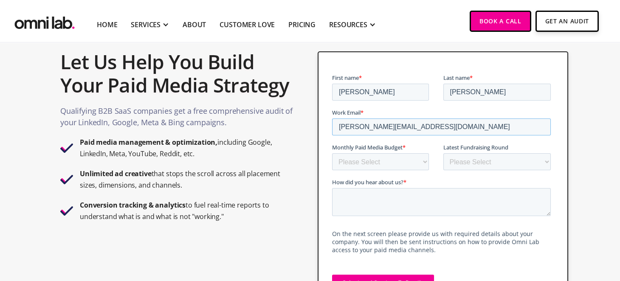  What do you see at coordinates (45, 21) in the screenshot?
I see `img: Omni Lab: B2B SaaS Demand Generation Agency` at bounding box center [45, 21].